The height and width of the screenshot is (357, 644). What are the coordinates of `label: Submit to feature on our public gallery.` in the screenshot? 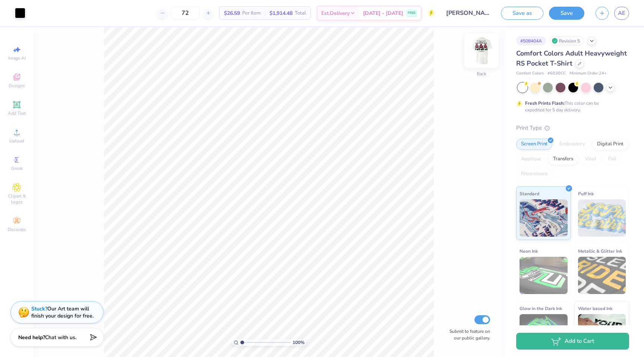 It's located at (467, 335).